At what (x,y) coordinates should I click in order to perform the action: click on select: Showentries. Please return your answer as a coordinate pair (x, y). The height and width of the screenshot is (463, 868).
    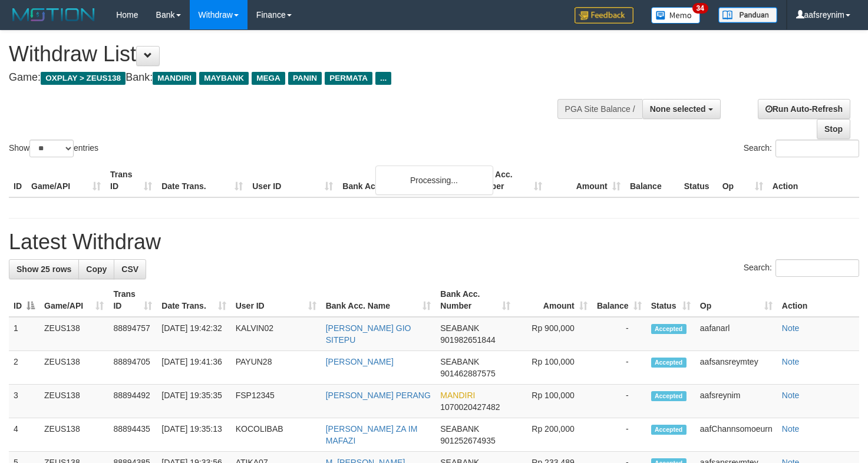
    Looking at the image, I should click on (51, 148).